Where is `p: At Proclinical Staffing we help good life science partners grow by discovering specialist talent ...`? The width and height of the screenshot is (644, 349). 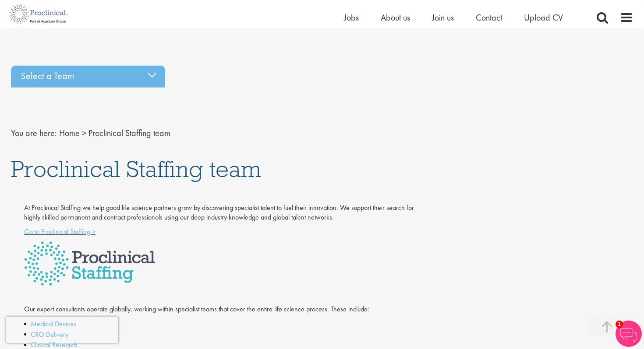
p: At Proclinical Staffing we help good life science partners grow by discovering specialist talent ... is located at coordinates (220, 213).